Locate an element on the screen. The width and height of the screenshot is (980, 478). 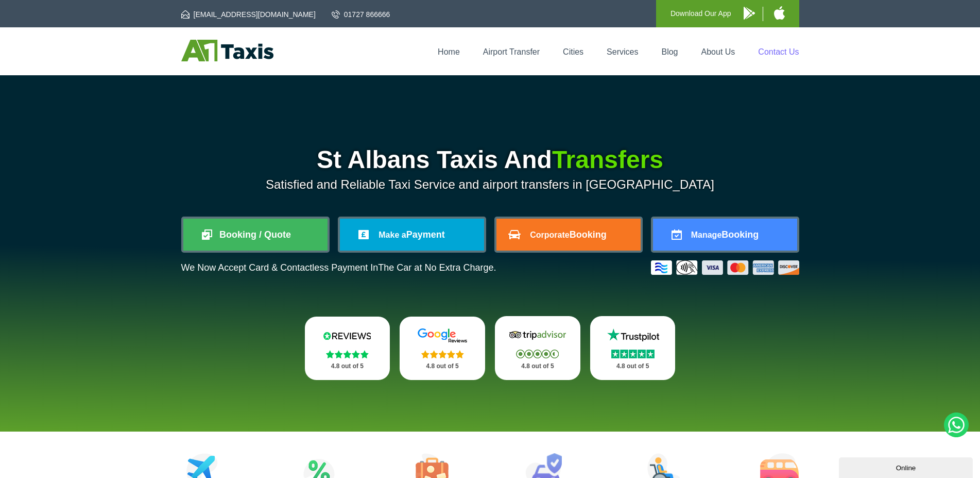
span: The Car at No Extra Charge. is located at coordinates (436, 267).